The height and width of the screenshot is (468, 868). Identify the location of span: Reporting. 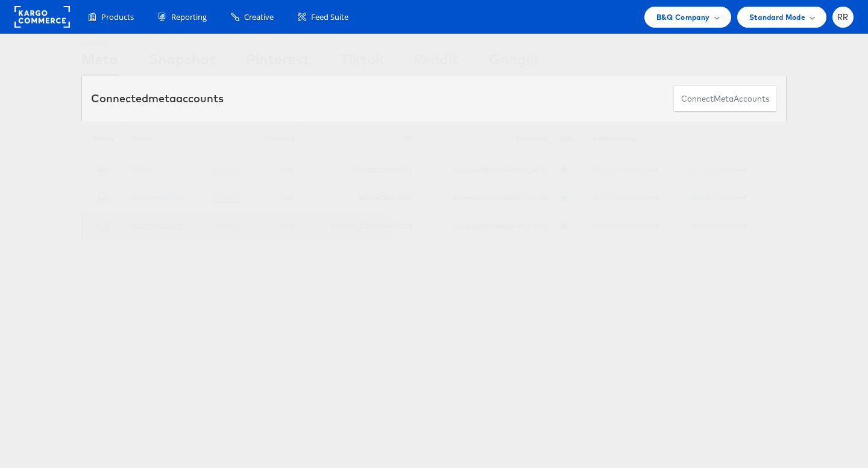
(189, 17).